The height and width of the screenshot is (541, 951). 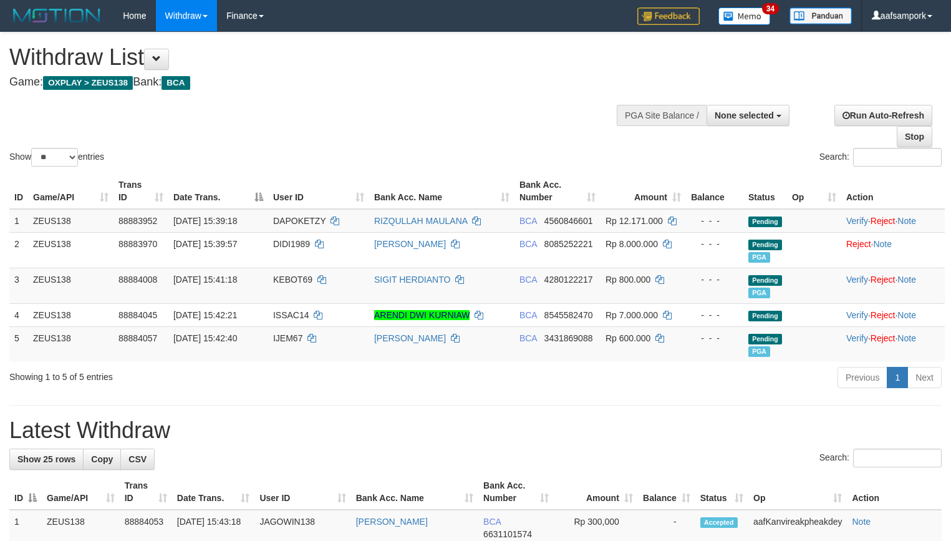 What do you see at coordinates (897, 377) in the screenshot?
I see `a: 1` at bounding box center [897, 377].